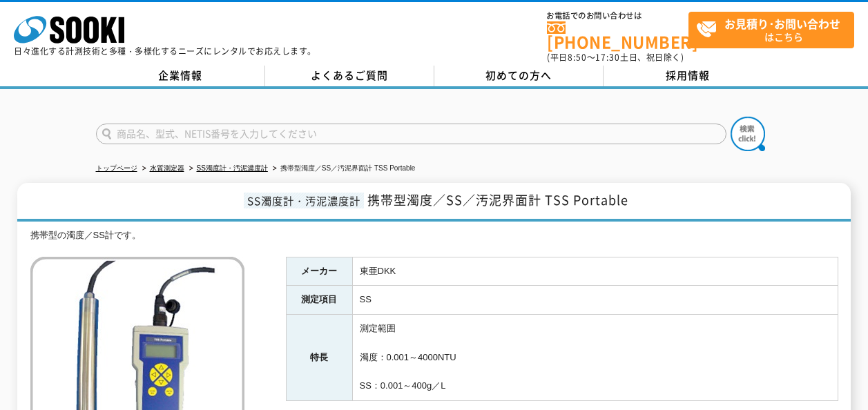 This screenshot has height=410, width=868. Describe the element at coordinates (319, 272) in the screenshot. I see `th: メーカー` at that location.